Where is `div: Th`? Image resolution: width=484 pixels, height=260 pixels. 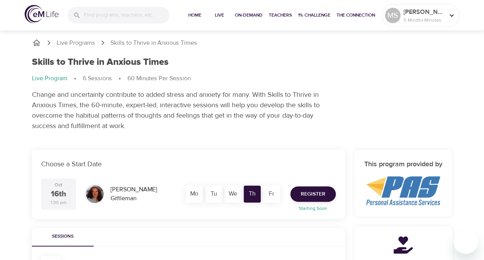
div: Th is located at coordinates (252, 194).